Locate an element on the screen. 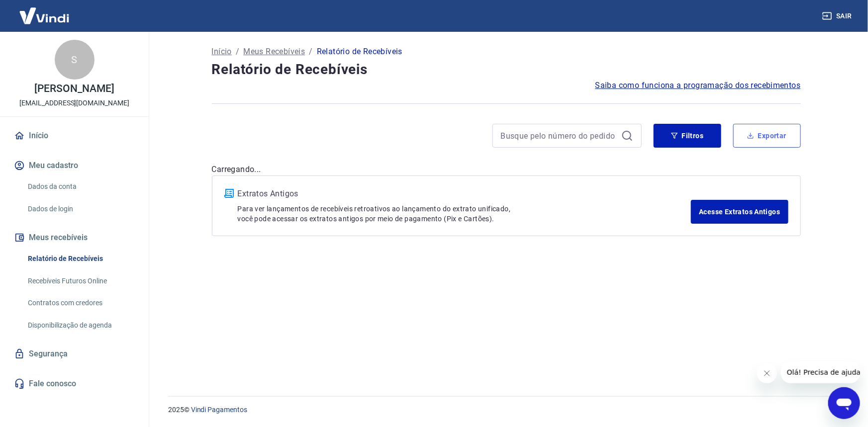 Image resolution: width=868 pixels, height=427 pixels. p: Início is located at coordinates (222, 52).